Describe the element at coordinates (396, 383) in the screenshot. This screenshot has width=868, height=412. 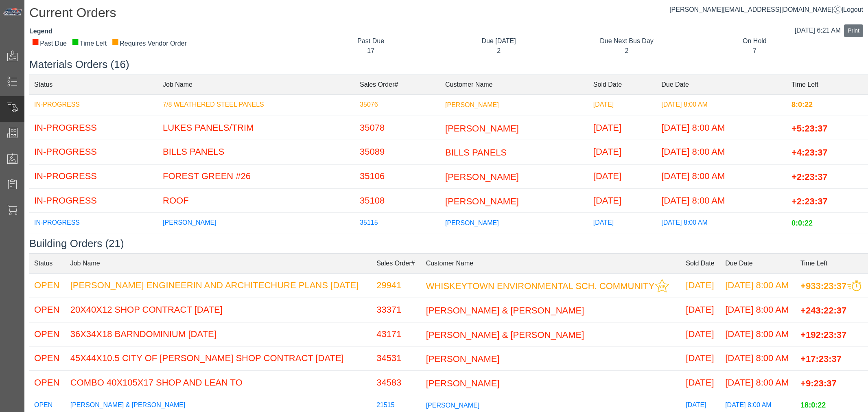
I see `td: 34583` at that location.